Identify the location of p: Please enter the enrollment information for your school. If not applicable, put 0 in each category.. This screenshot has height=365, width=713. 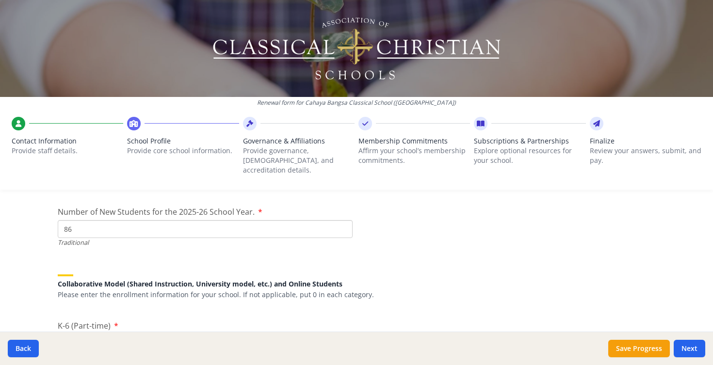
(356, 295).